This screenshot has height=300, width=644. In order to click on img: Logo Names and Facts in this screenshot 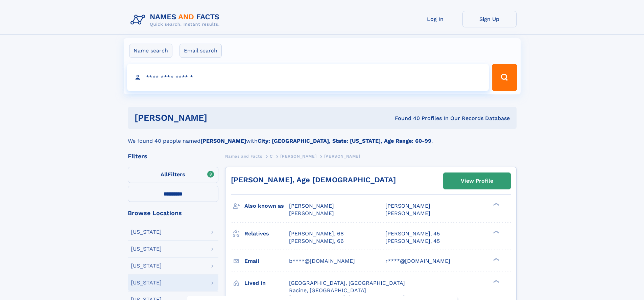, I will do `click(177, 20)`.